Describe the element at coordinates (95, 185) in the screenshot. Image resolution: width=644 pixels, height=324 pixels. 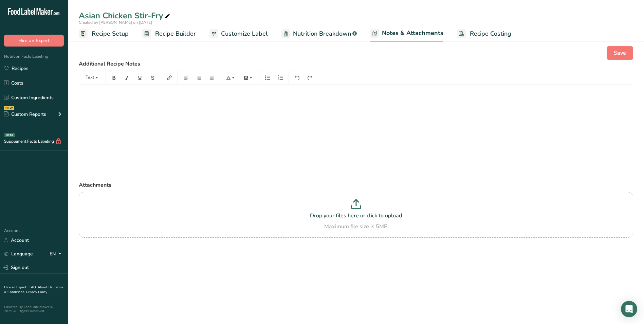
I see `span: Attachments` at that location.